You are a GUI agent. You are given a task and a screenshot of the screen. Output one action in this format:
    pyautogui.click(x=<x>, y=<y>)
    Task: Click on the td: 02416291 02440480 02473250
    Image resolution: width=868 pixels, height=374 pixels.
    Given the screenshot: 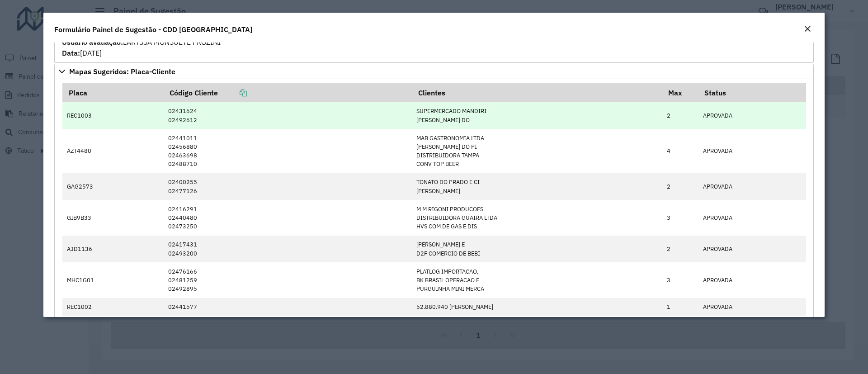 What is the action you would take?
    pyautogui.click(x=287, y=217)
    